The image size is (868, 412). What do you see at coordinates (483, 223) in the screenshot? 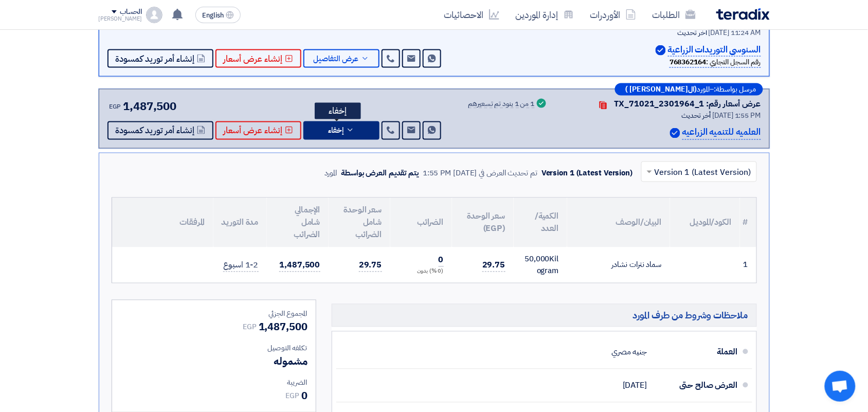
I see `th: سعر الوحدة (EGP)` at bounding box center [483, 223].